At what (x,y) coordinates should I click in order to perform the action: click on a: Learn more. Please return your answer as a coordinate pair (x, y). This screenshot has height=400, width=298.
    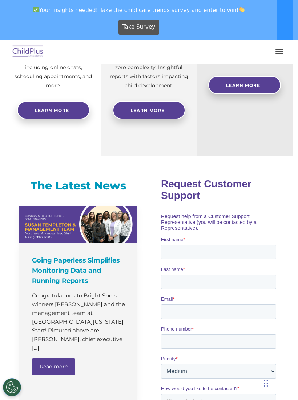
    Looking at the image, I should click on (53, 110).